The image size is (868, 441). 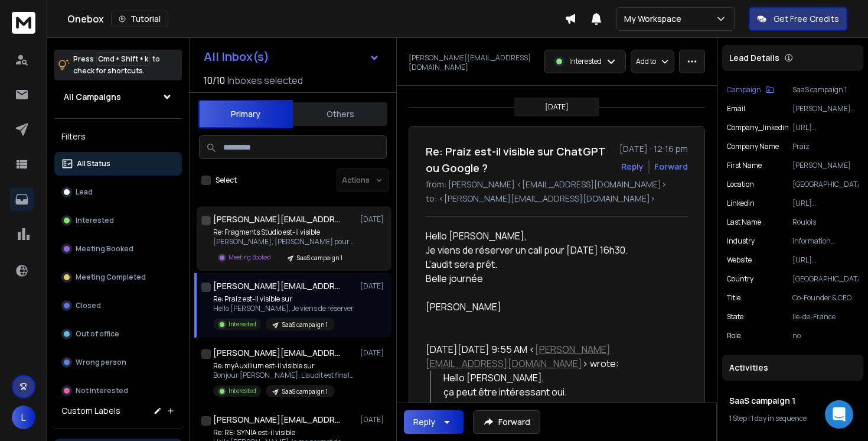 I want to click on button: Not Interested, so click(x=118, y=391).